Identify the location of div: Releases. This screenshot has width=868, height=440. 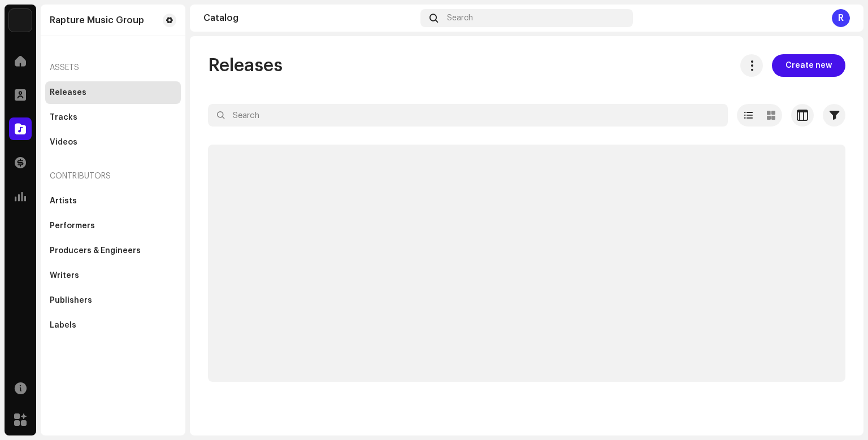
(68, 92).